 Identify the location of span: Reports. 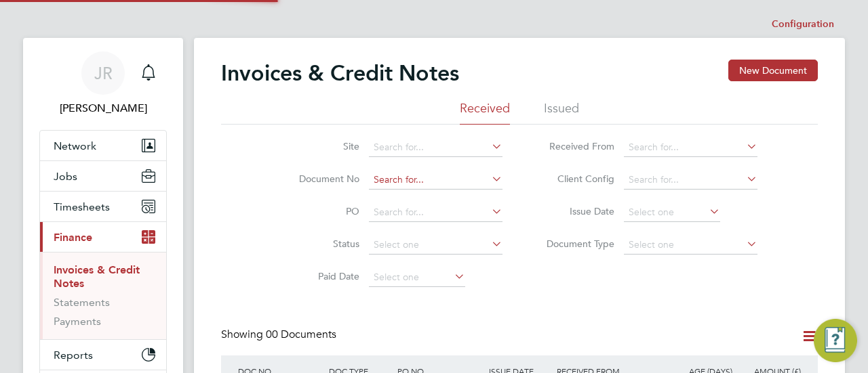
(73, 355).